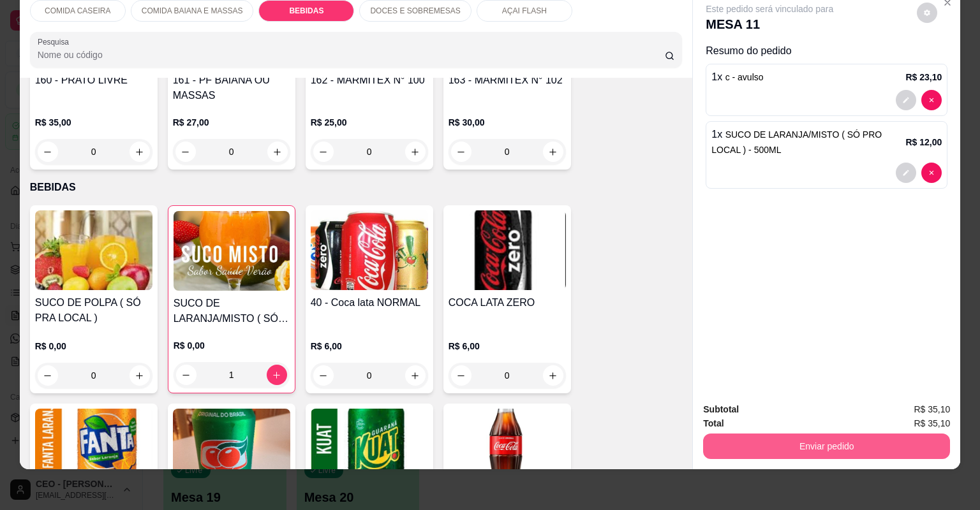 The image size is (980, 510). Describe the element at coordinates (796, 143) in the screenshot. I see `span: SUCO DE LARANJA/MISTO ( SÓ PRO LOCAL ) - 500ML` at that location.